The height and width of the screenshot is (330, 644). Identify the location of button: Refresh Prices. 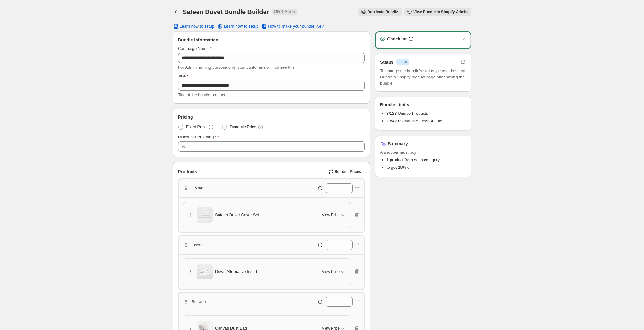
(345, 172).